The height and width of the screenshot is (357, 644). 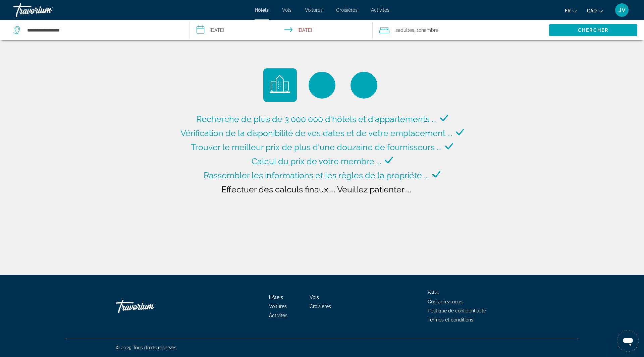 What do you see at coordinates (445, 301) in the screenshot?
I see `a: Contactez-nous` at bounding box center [445, 301].